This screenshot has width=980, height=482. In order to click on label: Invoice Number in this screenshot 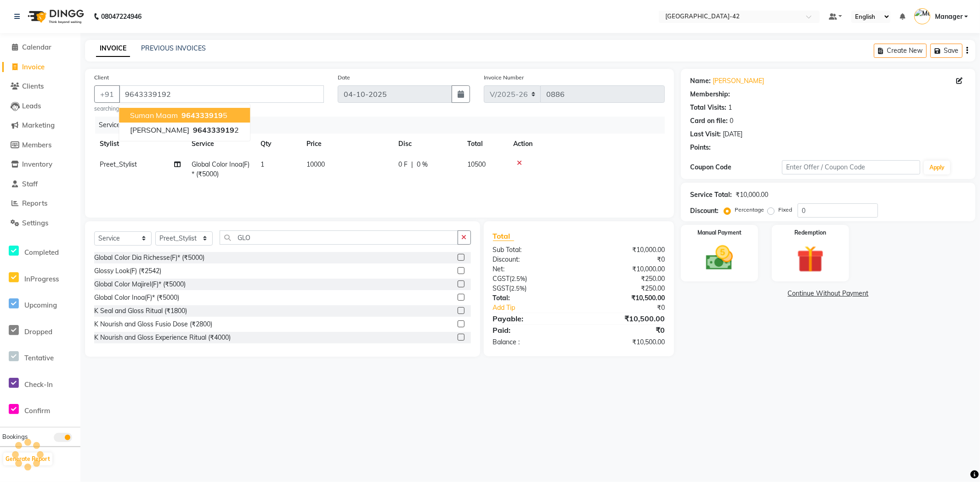, I will do `click(504, 78)`.